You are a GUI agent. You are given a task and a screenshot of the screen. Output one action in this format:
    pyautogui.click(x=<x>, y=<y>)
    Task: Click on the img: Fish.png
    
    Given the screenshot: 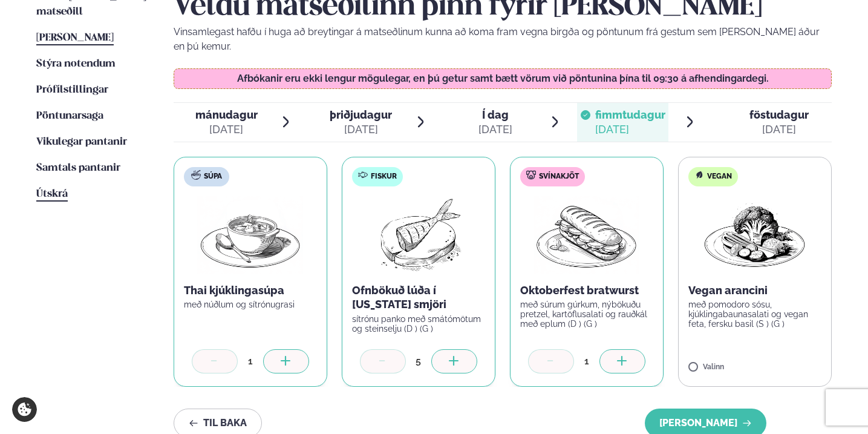 What is the action you would take?
    pyautogui.click(x=418, y=235)
    